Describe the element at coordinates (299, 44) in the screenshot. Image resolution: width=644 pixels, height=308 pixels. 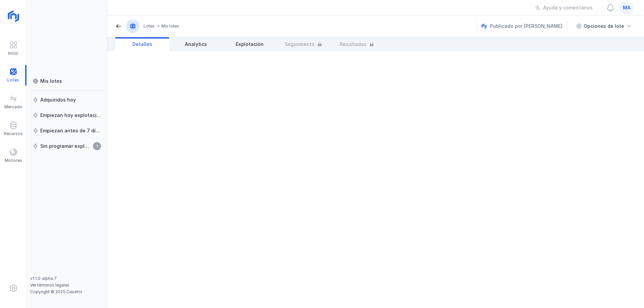
I see `span: Seguimiento` at that location.